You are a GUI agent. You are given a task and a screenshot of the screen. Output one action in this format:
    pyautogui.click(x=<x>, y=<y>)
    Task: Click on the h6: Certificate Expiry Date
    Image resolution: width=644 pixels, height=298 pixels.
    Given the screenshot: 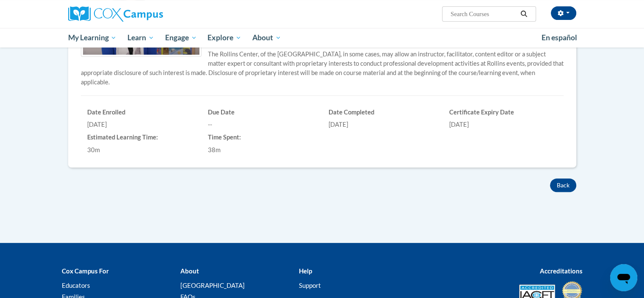 What is the action you would take?
    pyautogui.click(x=503, y=112)
    